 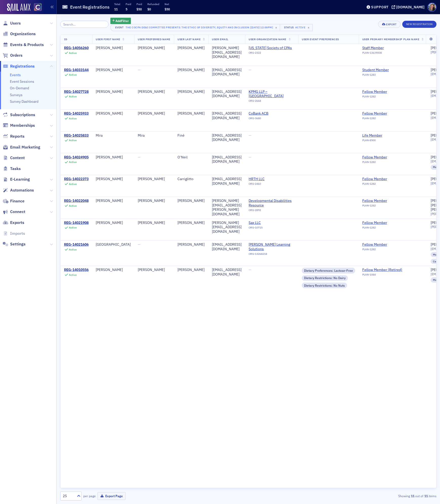 What do you see at coordinates (191, 135) in the screenshot?
I see `div: Finé` at bounding box center [191, 135].